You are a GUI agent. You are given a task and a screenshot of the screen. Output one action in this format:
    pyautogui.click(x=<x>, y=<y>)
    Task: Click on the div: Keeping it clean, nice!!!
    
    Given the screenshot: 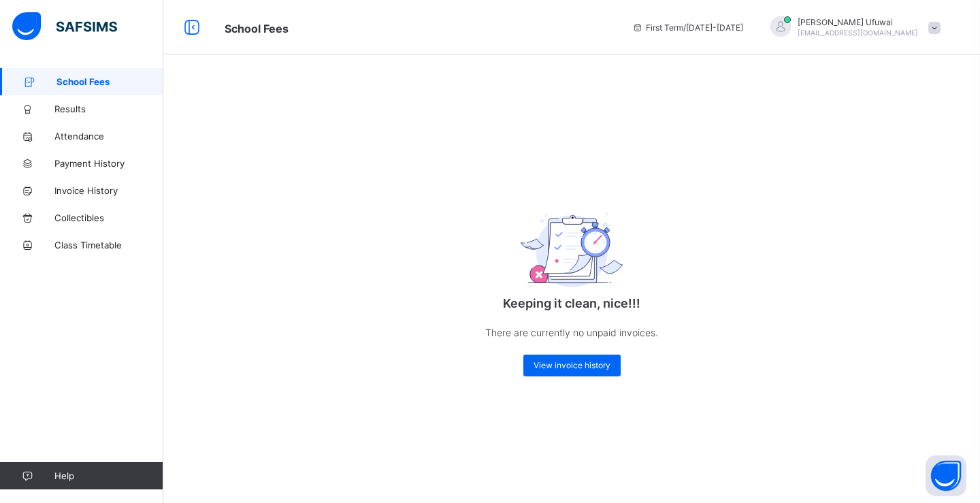 What is the action you would take?
    pyautogui.click(x=572, y=282)
    